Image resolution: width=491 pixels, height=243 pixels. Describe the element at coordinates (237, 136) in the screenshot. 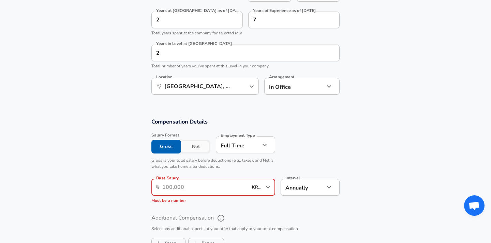

I see `label: Employment Type` at that location.